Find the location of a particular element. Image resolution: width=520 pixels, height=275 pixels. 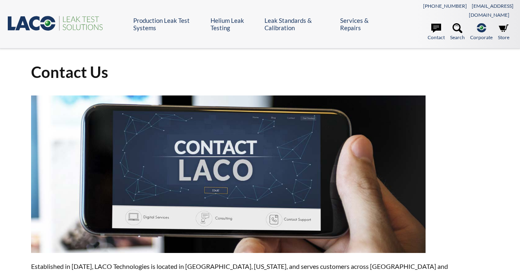

img: ContactUs.jpg is located at coordinates (228, 174).